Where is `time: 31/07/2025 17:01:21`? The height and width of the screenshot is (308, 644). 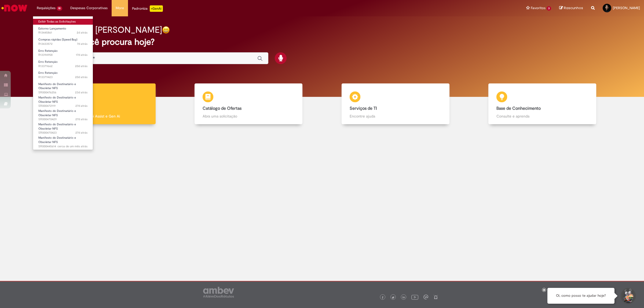
time: 31/07/2025 17:01:21 is located at coordinates (81, 119).